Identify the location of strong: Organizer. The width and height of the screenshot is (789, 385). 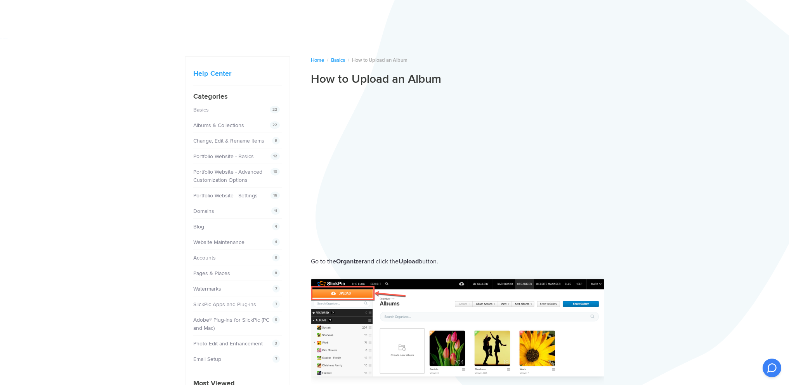
(350, 261).